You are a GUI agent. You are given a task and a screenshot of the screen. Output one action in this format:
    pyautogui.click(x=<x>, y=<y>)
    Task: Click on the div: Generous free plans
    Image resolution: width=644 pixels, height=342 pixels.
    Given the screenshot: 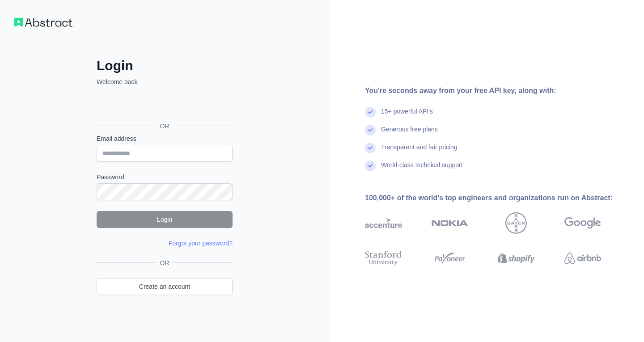 What is the action you would take?
    pyautogui.click(x=409, y=134)
    